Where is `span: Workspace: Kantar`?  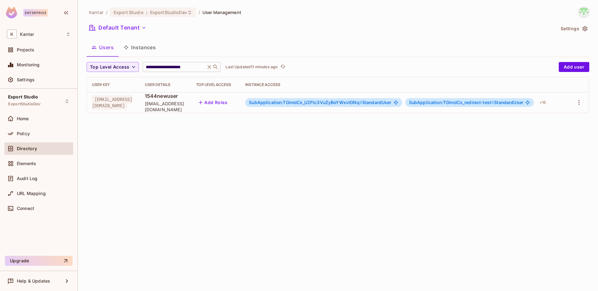 span: Workspace: Kantar is located at coordinates (27, 34).